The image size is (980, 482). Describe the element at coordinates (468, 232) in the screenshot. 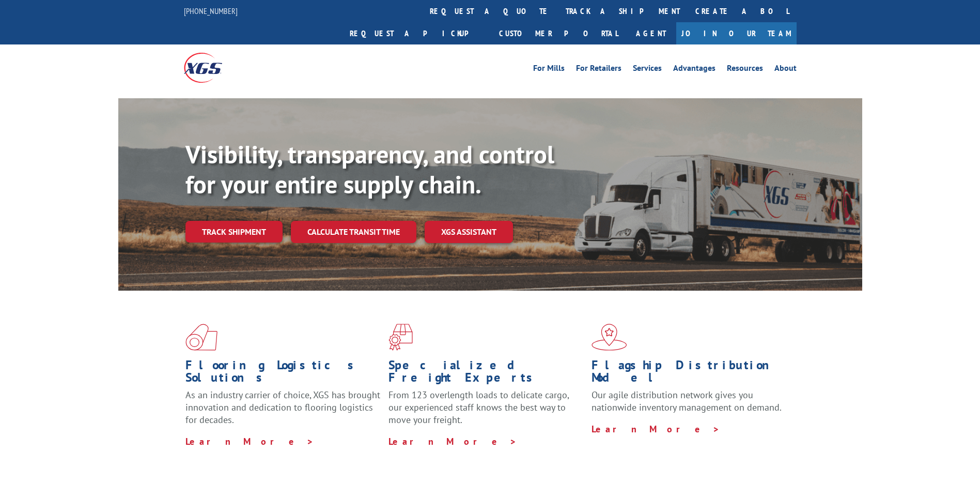

I see `a: XGS ASSISTANT` at that location.